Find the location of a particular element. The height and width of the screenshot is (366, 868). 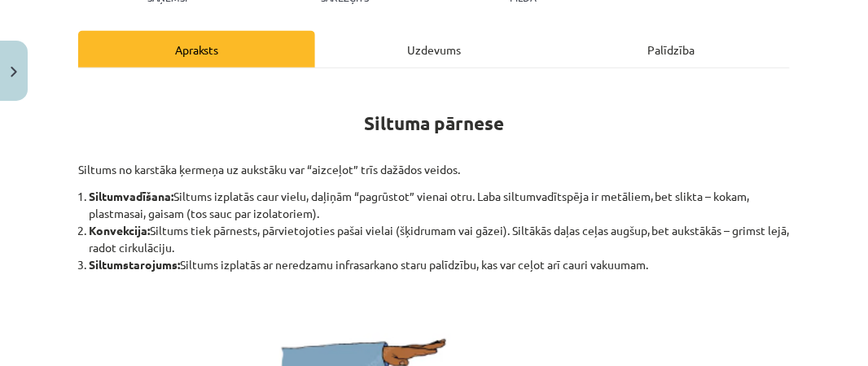

li: Siltums izplatās caur vielu, daļiņām “pagrūstot” vienai otru. Laba siltumvadītspēja ir metāliem, ... is located at coordinates (439, 206).